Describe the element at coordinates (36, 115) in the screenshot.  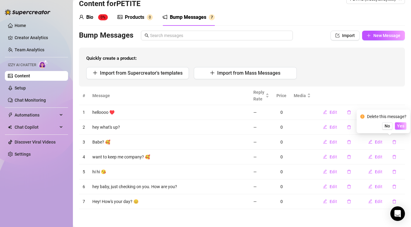
I see `span: Automations` at that location.